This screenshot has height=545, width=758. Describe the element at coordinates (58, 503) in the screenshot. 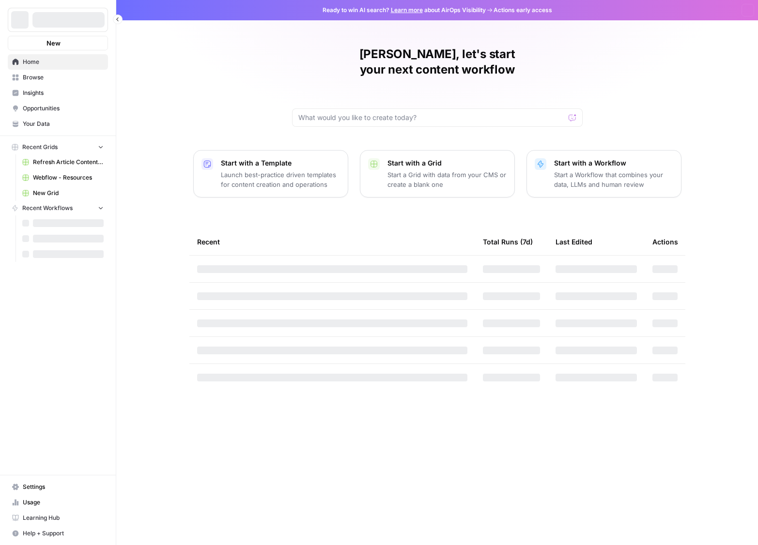

I see `a: Usage` at that location.